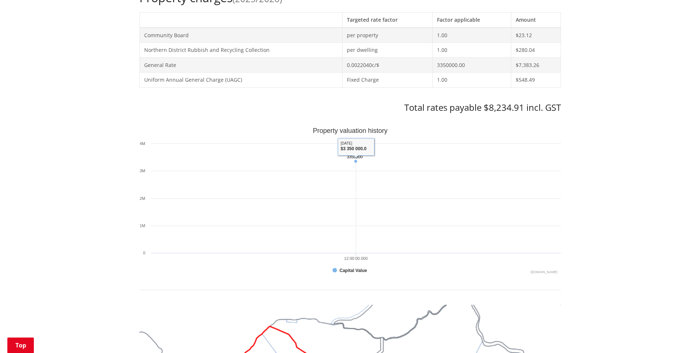 The height and width of the screenshot is (353, 700). What do you see at coordinates (350, 270) in the screenshot?
I see `button: Show Capital Value` at bounding box center [350, 270].